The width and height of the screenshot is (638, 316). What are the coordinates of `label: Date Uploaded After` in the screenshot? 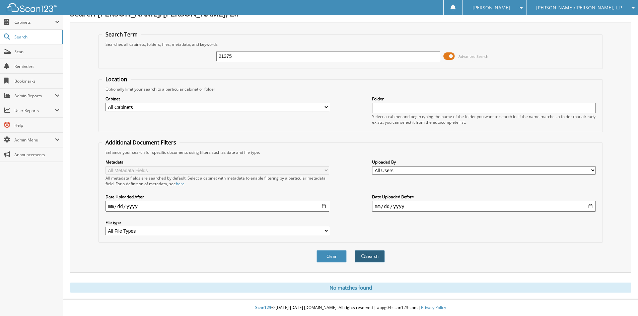 It's located at (217, 197).